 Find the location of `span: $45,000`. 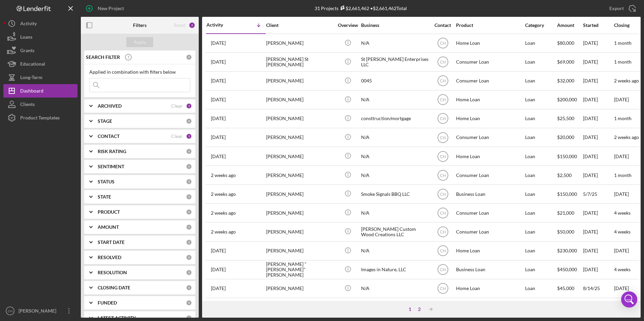

span: $45,000 is located at coordinates (565, 288).